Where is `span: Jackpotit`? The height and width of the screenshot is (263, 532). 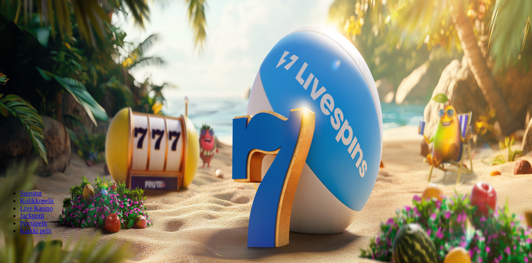 span: Jackpotit is located at coordinates (32, 216).